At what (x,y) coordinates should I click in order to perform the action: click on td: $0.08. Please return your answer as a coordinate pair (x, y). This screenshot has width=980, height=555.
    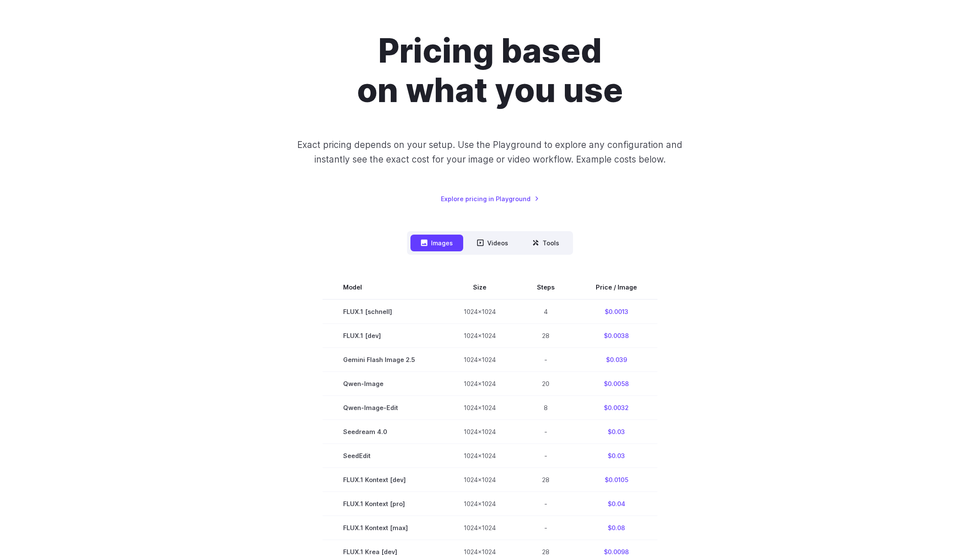
    Looking at the image, I should click on (617, 528).